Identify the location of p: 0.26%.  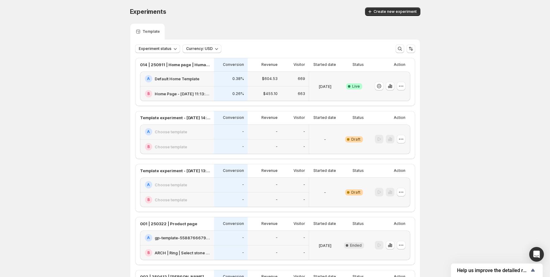
(238, 94).